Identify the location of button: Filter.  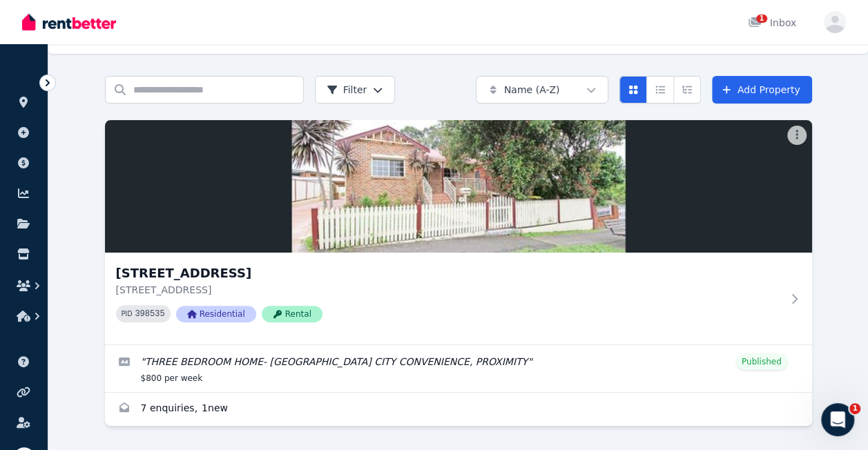
(355, 90).